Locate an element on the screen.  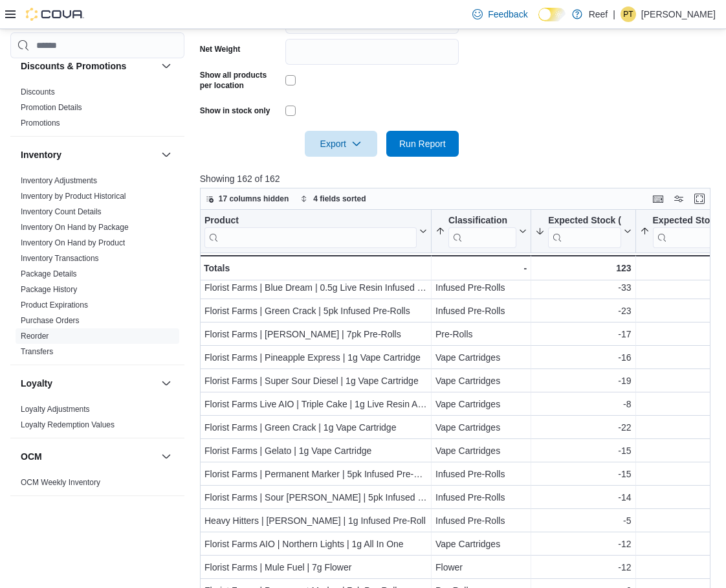
button: Loyalty is located at coordinates (88, 384).